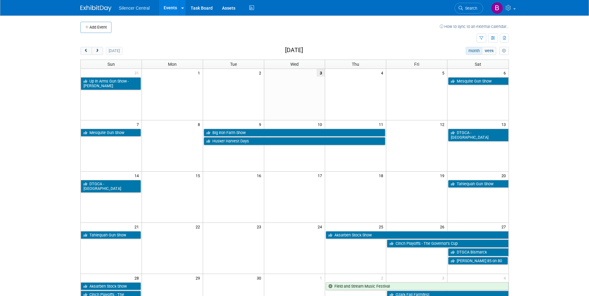 The width and height of the screenshot is (589, 296). Describe the element at coordinates (417, 64) in the screenshot. I see `span: Fri` at that location.